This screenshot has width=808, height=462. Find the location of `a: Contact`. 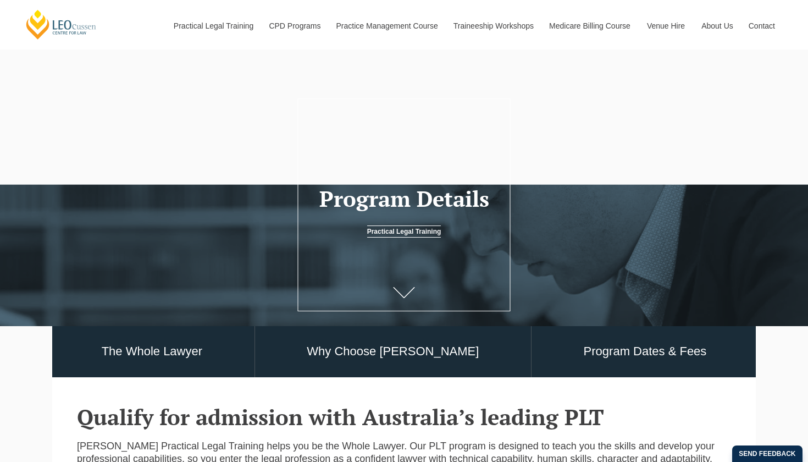

a: Contact is located at coordinates (762, 26).